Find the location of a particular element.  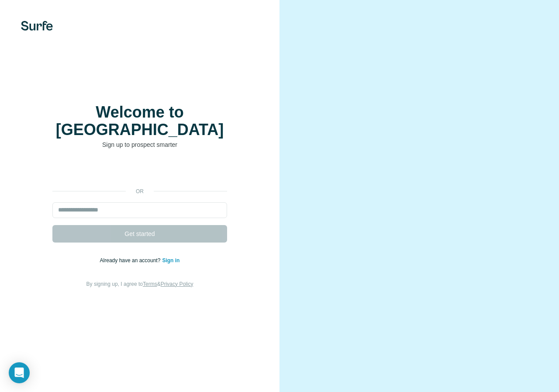

p: Sign up to prospect smarter is located at coordinates (140, 145).